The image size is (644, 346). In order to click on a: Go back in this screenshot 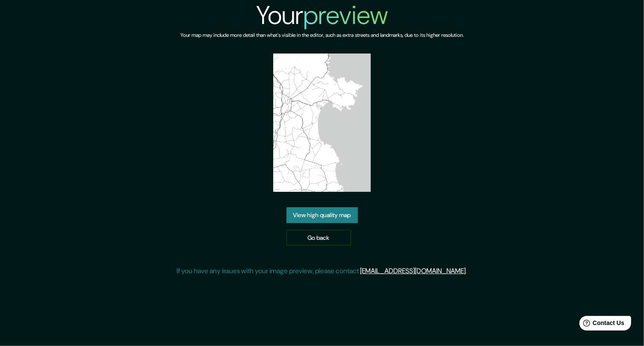, I will do `click(319, 237)`.